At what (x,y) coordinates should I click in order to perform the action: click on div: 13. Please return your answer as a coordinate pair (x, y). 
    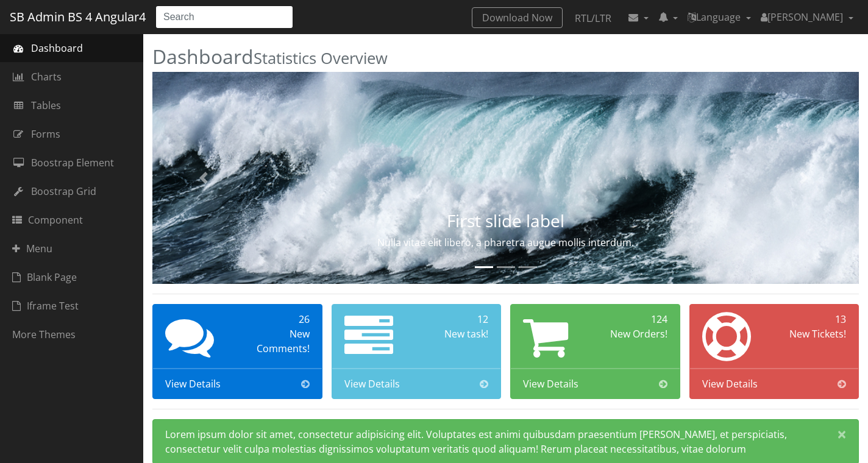
    Looking at the image, I should click on (812, 319).